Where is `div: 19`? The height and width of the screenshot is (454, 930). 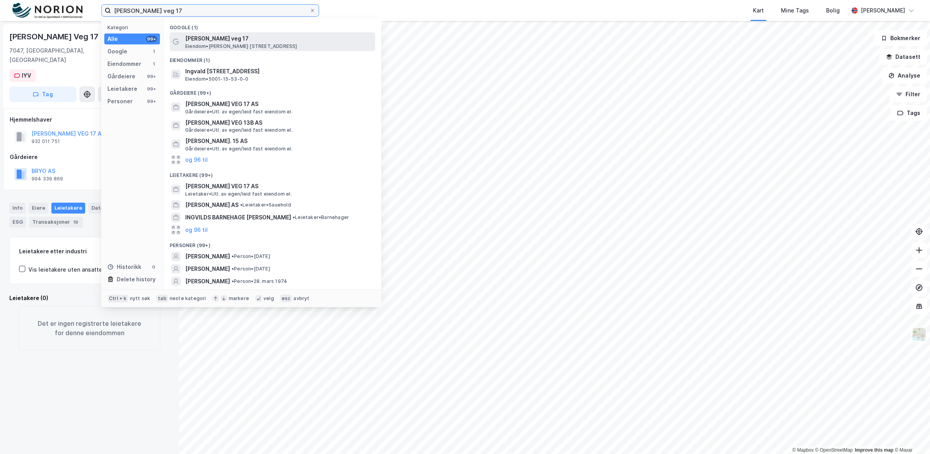 div: 19 is located at coordinates (76, 222).